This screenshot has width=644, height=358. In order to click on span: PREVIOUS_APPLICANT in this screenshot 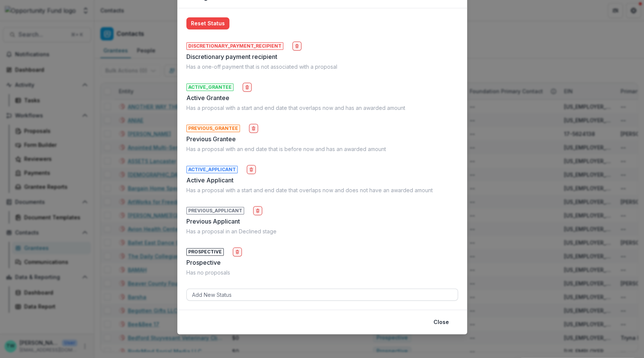, I will do `click(215, 211)`.